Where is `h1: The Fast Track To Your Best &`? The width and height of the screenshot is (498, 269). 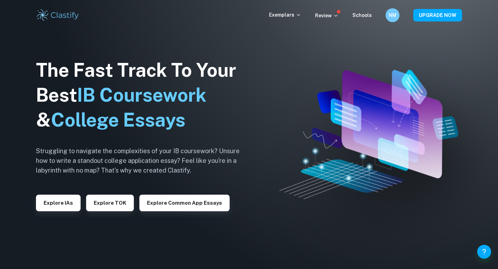
h1: The Fast Track To Your Best & is located at coordinates (143, 95).